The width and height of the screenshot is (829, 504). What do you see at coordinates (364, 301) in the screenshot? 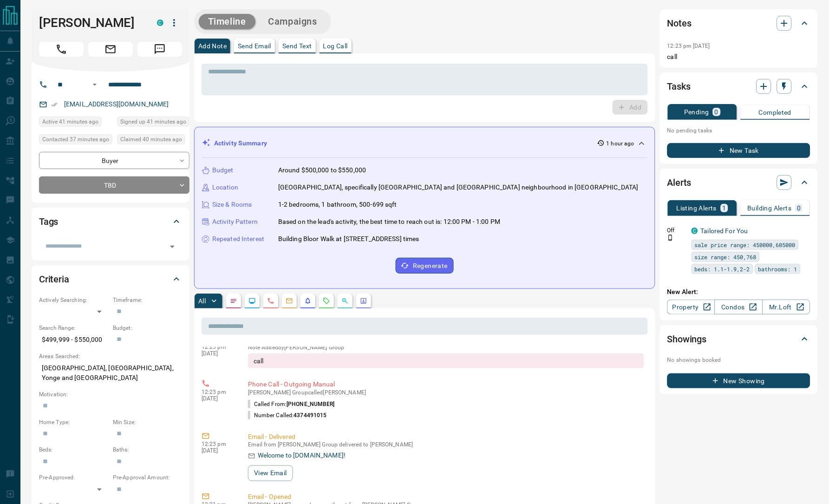
I see `svg: Agent Actions` at bounding box center [364, 301].